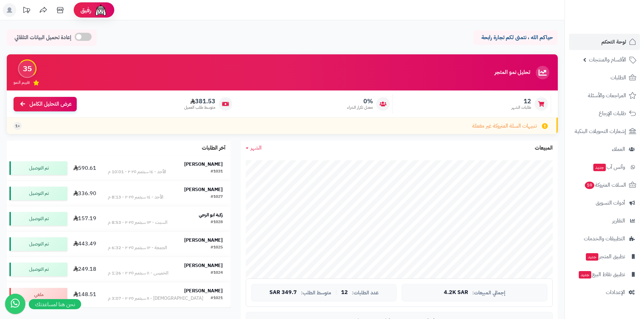 Image resolution: width=644 pixels, height=319 pixels. What do you see at coordinates (604, 239) in the screenshot?
I see `a: التطبيقات والخدمات` at bounding box center [604, 239].